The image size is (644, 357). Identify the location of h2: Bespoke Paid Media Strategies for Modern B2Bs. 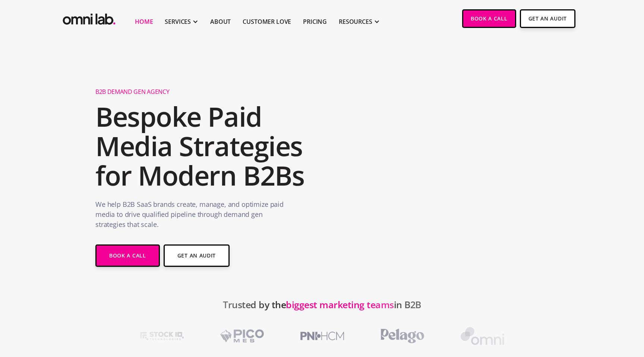
(202, 146).